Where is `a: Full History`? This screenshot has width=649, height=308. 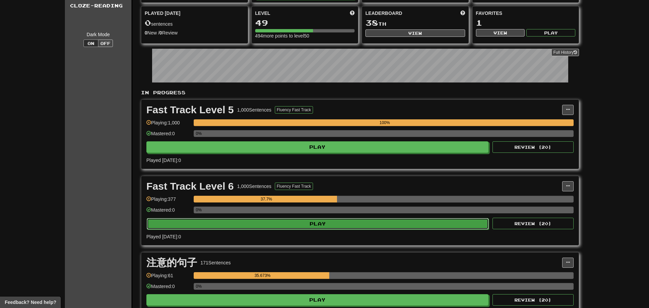 a: Full History is located at coordinates (565, 52).